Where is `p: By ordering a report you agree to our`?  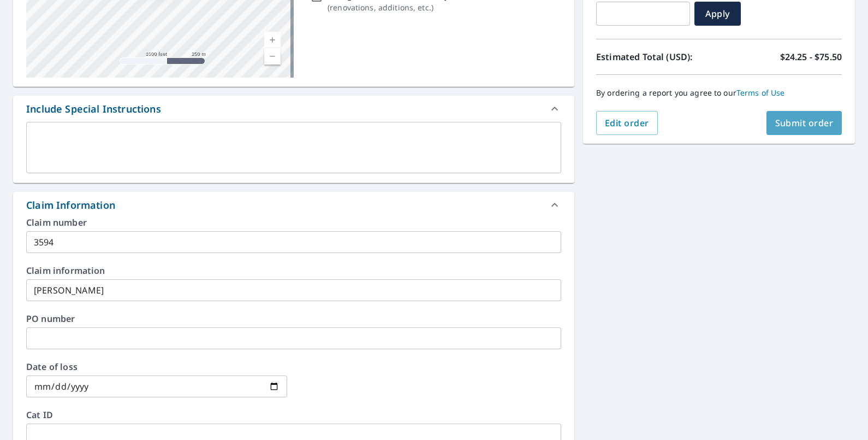 p: By ordering a report you agree to our is located at coordinates (719, 93).